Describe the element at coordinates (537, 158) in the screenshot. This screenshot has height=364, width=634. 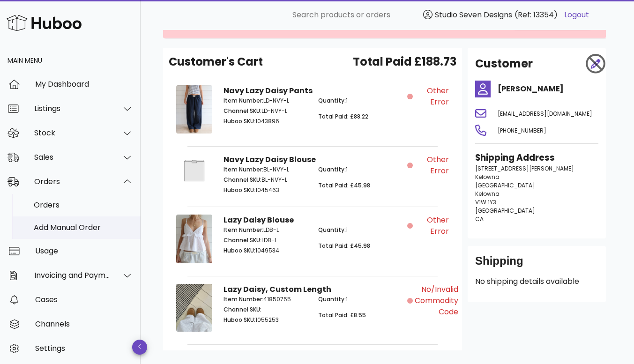
I see `h3: Shipping Address` at that location.